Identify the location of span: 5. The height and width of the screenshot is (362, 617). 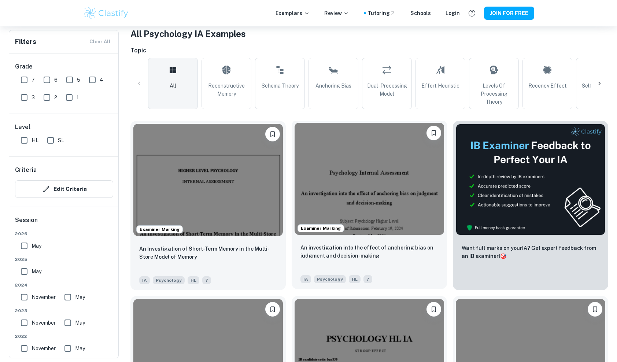
(78, 80).